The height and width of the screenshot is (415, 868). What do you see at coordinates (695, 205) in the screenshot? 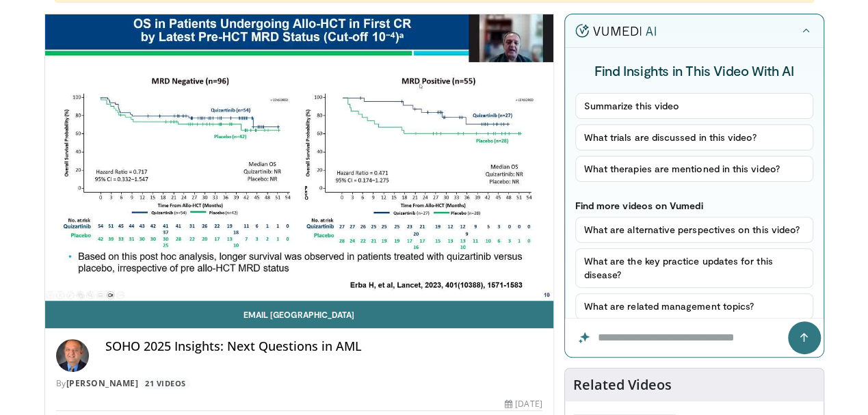
I see `p: Find more videos on Vumedi` at bounding box center [695, 205].